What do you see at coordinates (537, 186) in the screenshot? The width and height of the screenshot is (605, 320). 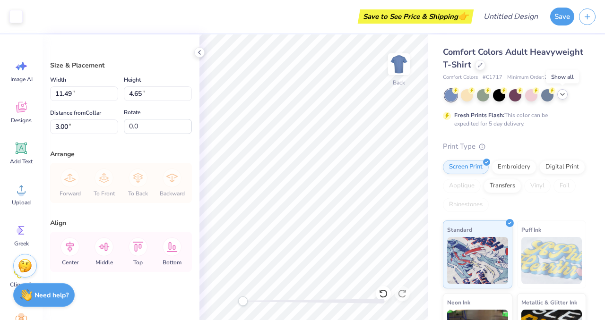 I see `div: Vinyl` at bounding box center [537, 186].